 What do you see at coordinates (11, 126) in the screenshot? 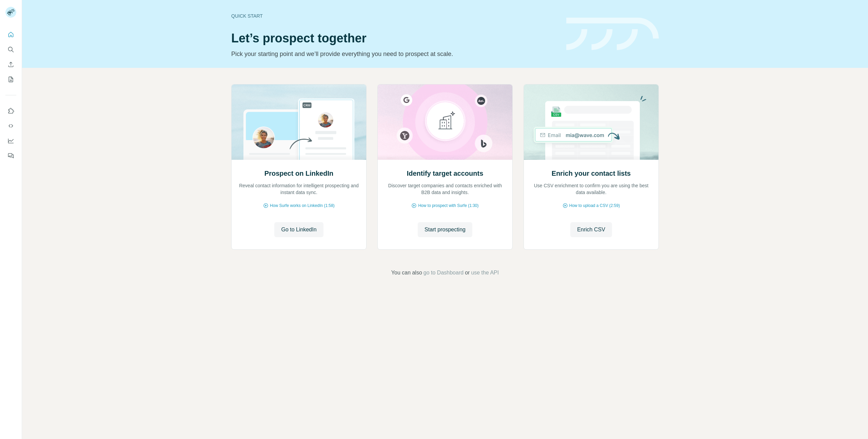
I see `button: Use Surfe API` at bounding box center [11, 126].